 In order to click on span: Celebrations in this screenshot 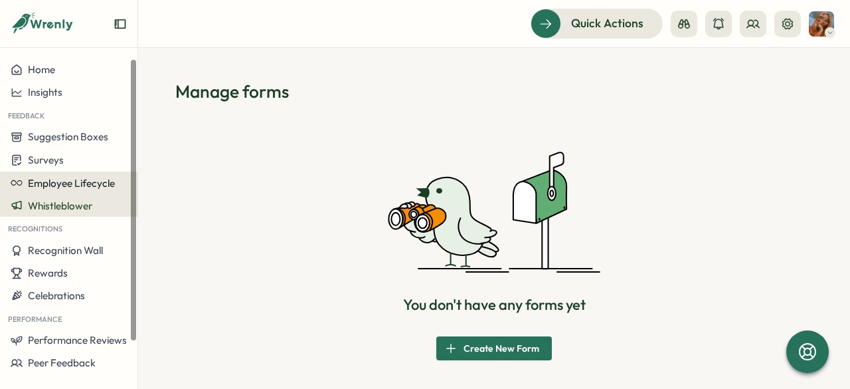, I will do `click(56, 295)`.